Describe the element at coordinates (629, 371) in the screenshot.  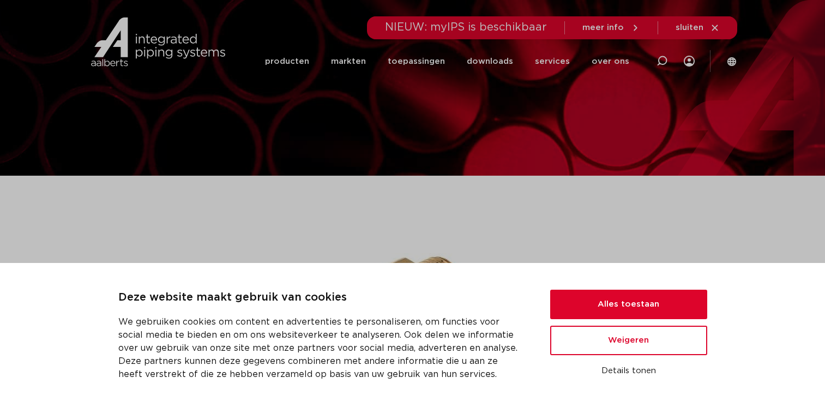
I see `button: Details tonen` at that location.